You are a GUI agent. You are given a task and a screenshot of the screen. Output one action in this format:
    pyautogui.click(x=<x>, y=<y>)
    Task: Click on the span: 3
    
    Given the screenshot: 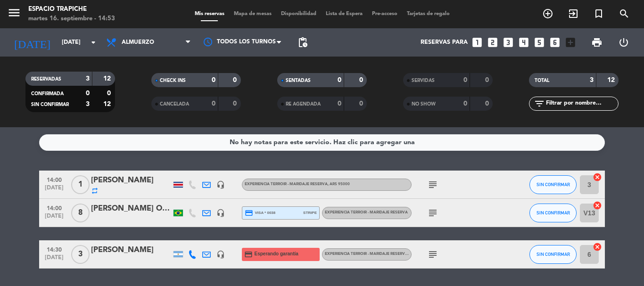 What is the action you would take?
    pyautogui.click(x=80, y=255)
    